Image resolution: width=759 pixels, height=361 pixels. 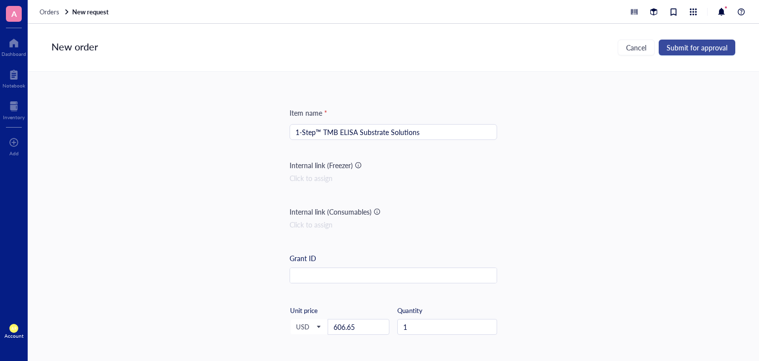 I want to click on a: Dashboard, so click(x=14, y=46).